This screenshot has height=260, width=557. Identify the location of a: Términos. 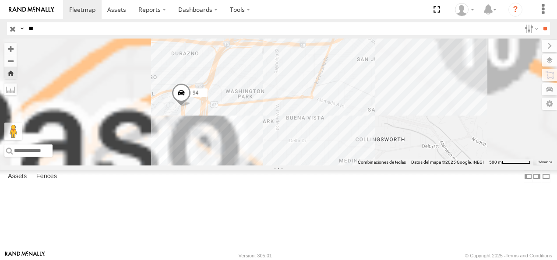
(545, 162).